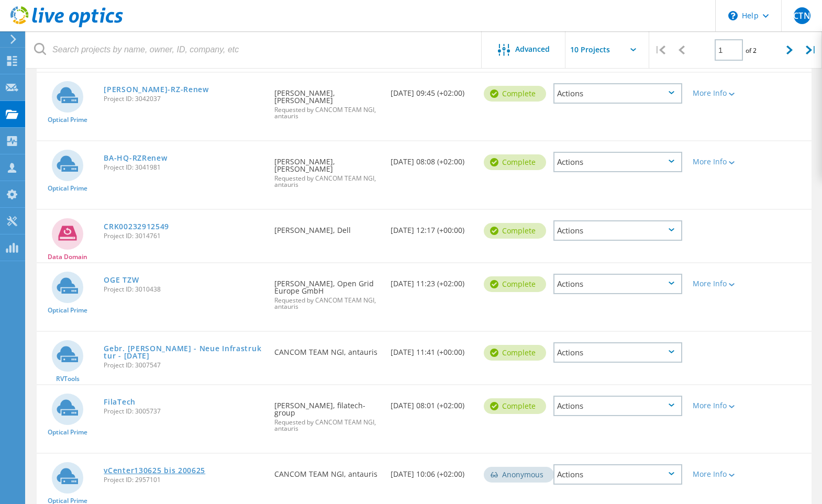 Image resolution: width=822 pixels, height=504 pixels. Describe the element at coordinates (183, 411) in the screenshot. I see `span: Project ID: 3005737` at that location.